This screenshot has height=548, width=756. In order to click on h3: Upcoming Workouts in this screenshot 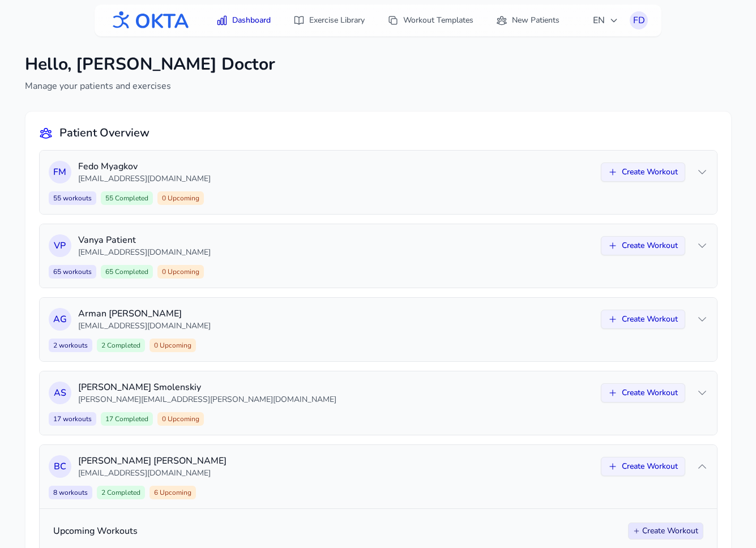, I will do `click(95, 531)`.